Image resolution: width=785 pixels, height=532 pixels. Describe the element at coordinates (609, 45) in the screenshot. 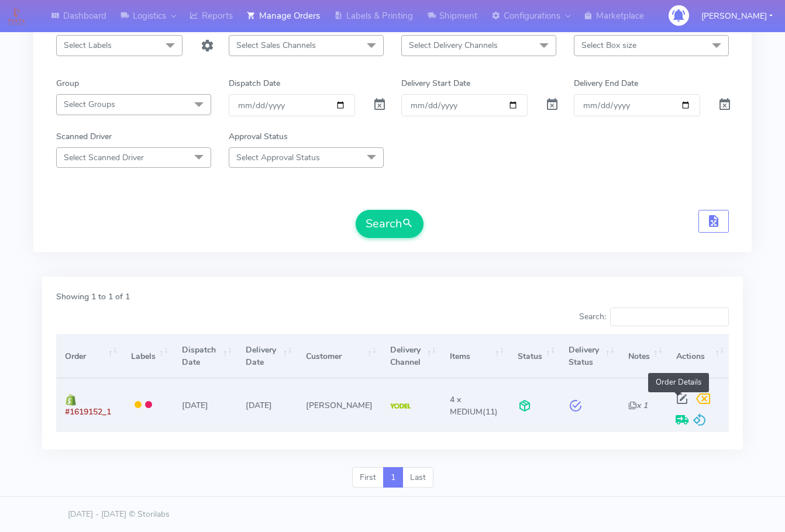

I see `span: Select Box size` at that location.